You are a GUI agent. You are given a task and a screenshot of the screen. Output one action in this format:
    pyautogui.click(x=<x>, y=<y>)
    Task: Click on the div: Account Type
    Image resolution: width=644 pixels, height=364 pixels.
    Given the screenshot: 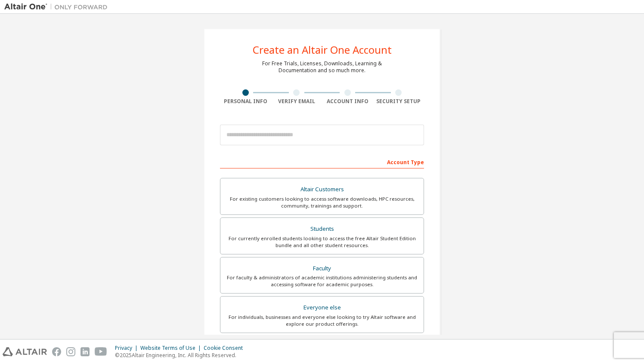 What is the action you would take?
    pyautogui.click(x=322, y=162)
    